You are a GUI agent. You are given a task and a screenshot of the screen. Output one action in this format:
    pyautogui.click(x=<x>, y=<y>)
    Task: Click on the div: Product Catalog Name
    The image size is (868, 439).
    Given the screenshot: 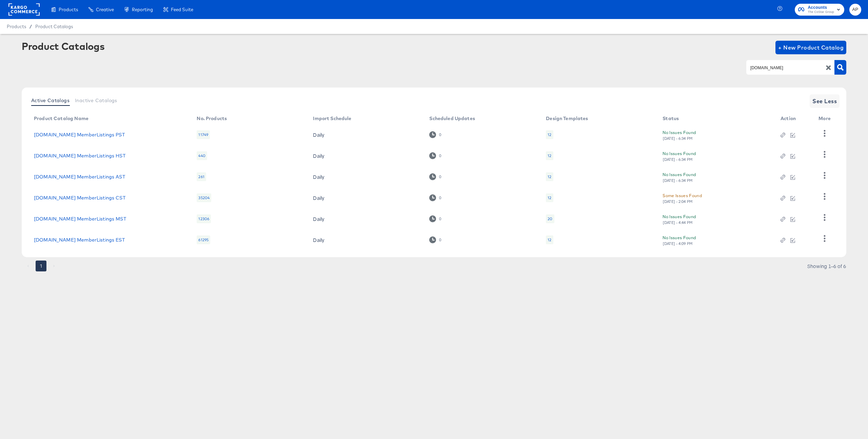 What is the action you would take?
    pyautogui.click(x=61, y=119)
    